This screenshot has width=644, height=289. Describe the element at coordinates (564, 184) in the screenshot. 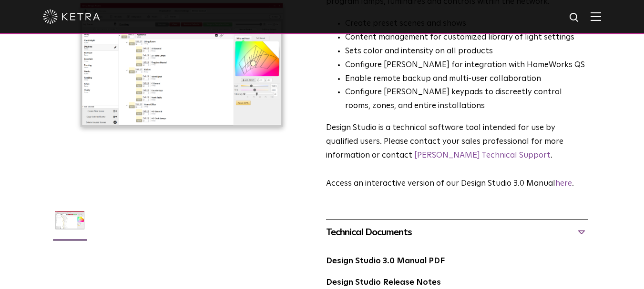

I see `a: here` at that location.